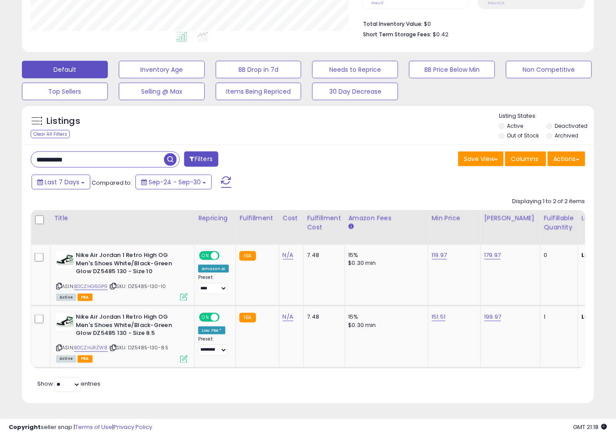  I want to click on div: Fulfillment, so click(257, 218).